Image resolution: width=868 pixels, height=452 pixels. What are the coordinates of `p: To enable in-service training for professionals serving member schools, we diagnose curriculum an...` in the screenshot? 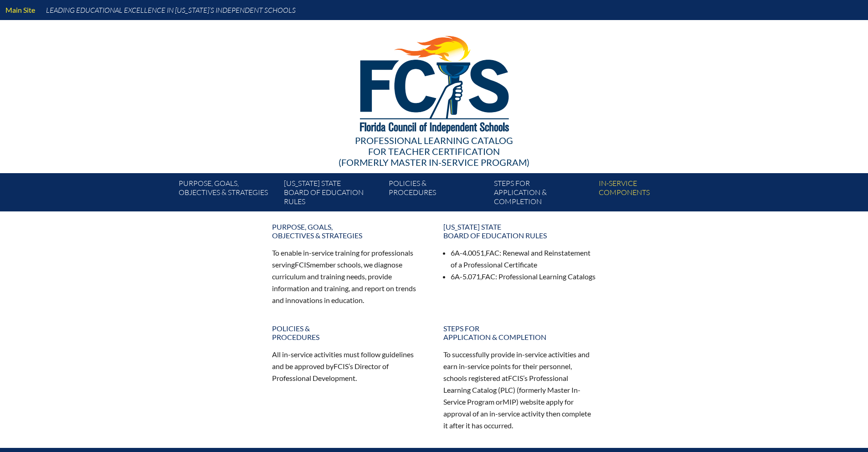 It's located at (349, 276).